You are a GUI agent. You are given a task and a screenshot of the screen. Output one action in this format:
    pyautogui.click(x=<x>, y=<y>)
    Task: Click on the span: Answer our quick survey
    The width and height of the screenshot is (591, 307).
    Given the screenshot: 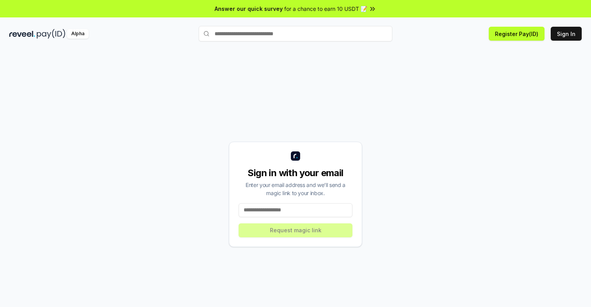 What is the action you would take?
    pyautogui.click(x=249, y=9)
    